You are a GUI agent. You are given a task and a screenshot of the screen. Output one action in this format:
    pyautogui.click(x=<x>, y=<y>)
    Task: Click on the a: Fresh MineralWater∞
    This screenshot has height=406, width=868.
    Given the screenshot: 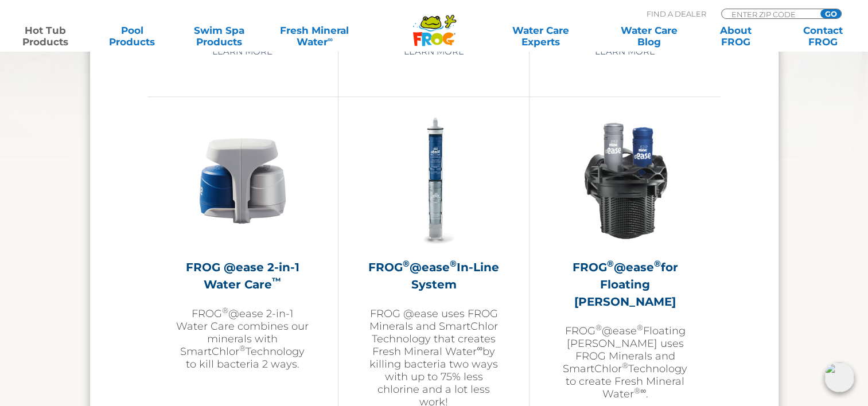 What is the action you would take?
    pyautogui.click(x=314, y=36)
    